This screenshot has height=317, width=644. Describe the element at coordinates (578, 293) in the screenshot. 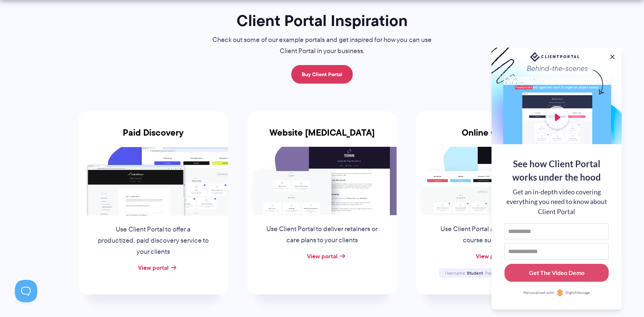

I see `span: RightMessage` at that location.